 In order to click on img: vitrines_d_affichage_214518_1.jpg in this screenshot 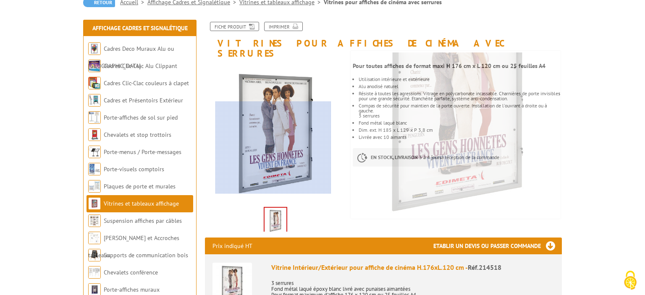, I will do `click(276, 221)`.